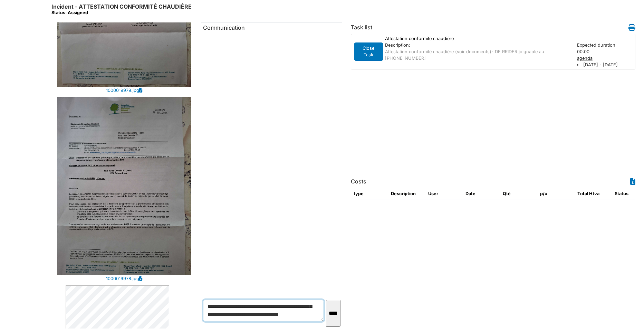 Image resolution: width=644 pixels, height=333 pixels. I want to click on th: p/u, so click(556, 194).